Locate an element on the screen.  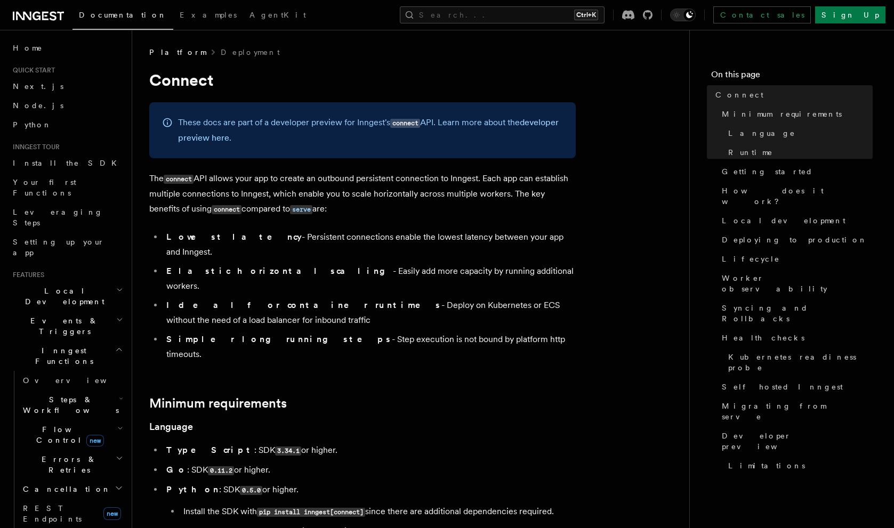
span: Worker observability is located at coordinates (797, 284).